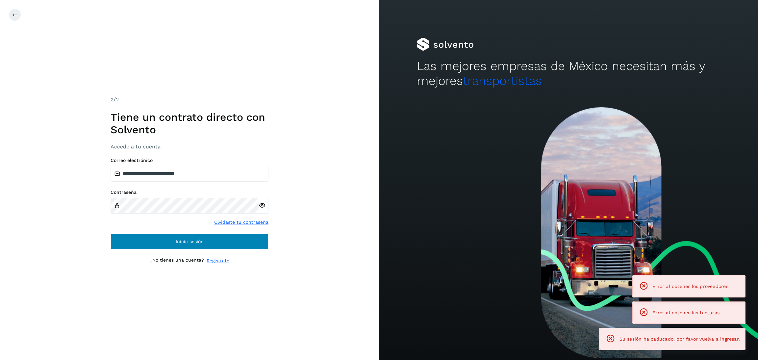  Describe the element at coordinates (686, 312) in the screenshot. I see `span: Error al obtener las facturas` at that location.